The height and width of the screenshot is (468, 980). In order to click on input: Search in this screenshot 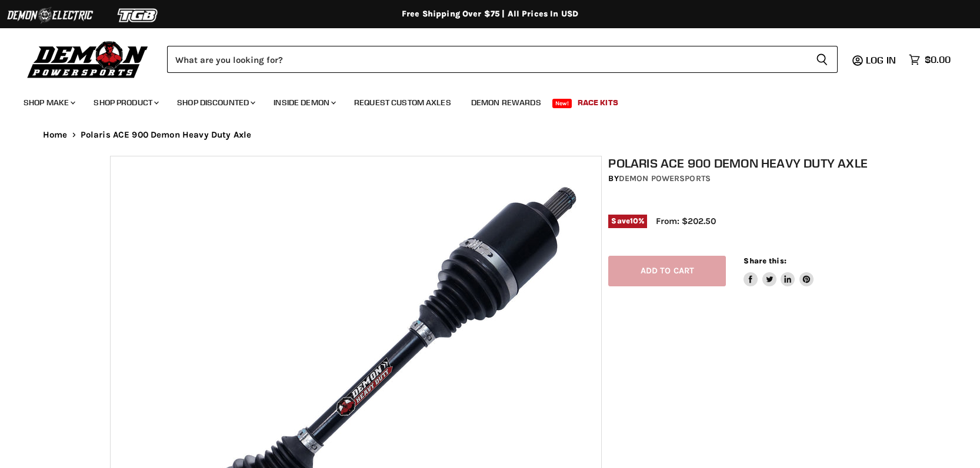, I will do `click(487, 60)`.